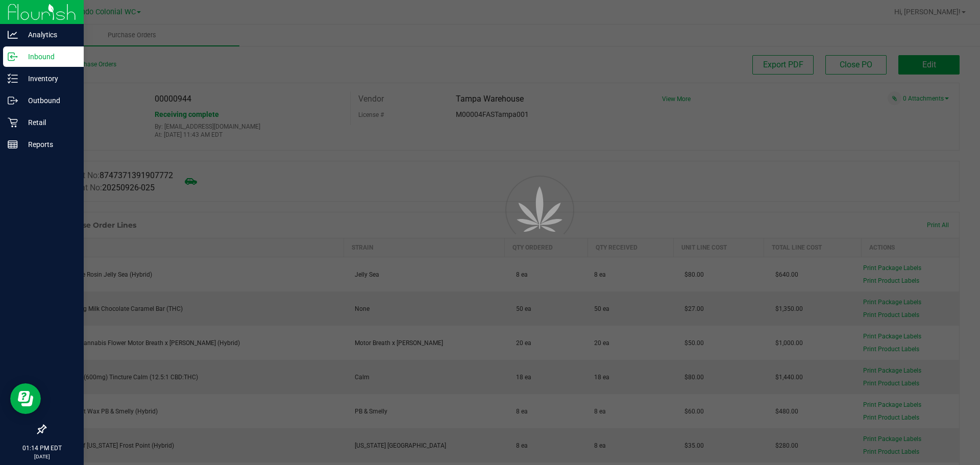 This screenshot has width=980, height=465. What do you see at coordinates (49, 79) in the screenshot?
I see `p: Inventory` at bounding box center [49, 79].